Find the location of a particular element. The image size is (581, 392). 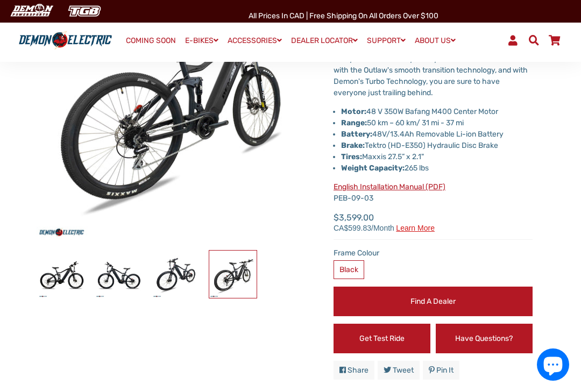

a: COMING SOON is located at coordinates (150, 40).